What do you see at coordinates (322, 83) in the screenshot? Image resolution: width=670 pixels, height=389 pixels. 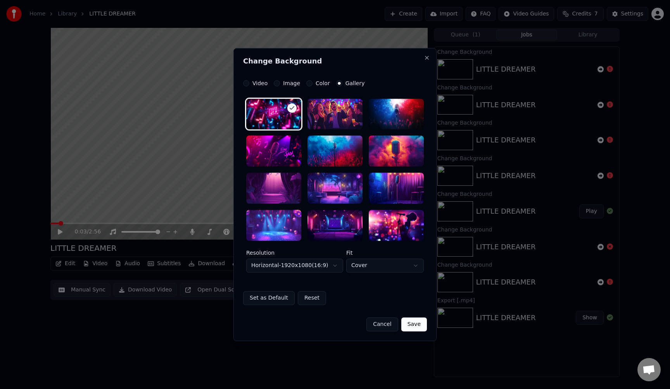 I see `label: Color` at bounding box center [322, 83].